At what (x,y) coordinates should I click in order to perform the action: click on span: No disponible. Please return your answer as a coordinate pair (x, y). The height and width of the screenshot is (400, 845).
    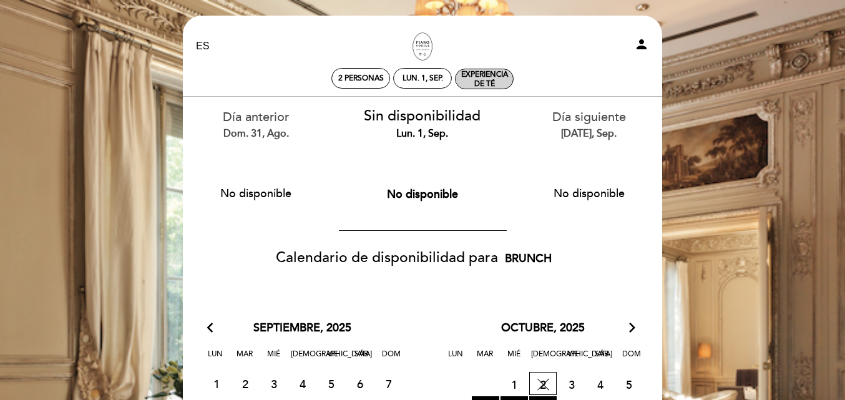
    Looking at the image, I should click on (423, 194).